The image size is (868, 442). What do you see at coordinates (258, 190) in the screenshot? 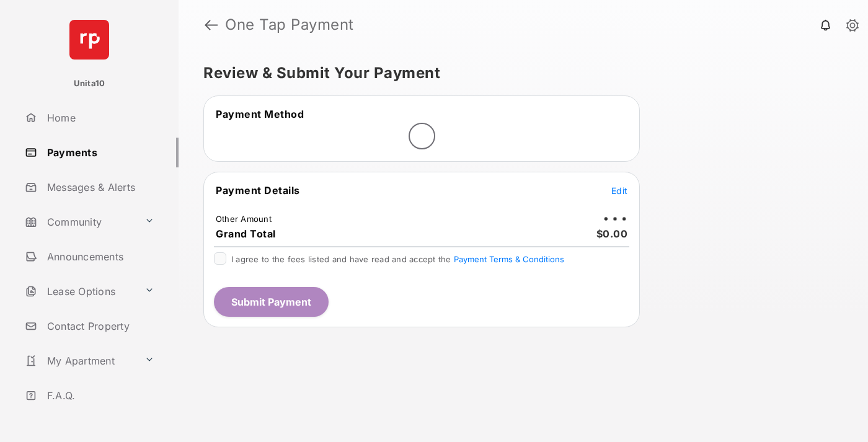
I see `span: Payment Details` at bounding box center [258, 190].